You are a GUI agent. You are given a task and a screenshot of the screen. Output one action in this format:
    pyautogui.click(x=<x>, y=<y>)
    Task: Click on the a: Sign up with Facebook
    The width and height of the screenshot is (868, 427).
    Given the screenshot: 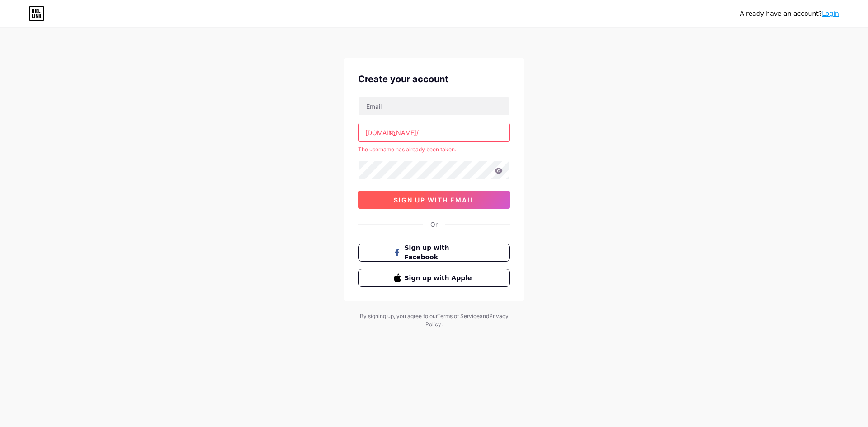 What is the action you would take?
    pyautogui.click(x=434, y=253)
    